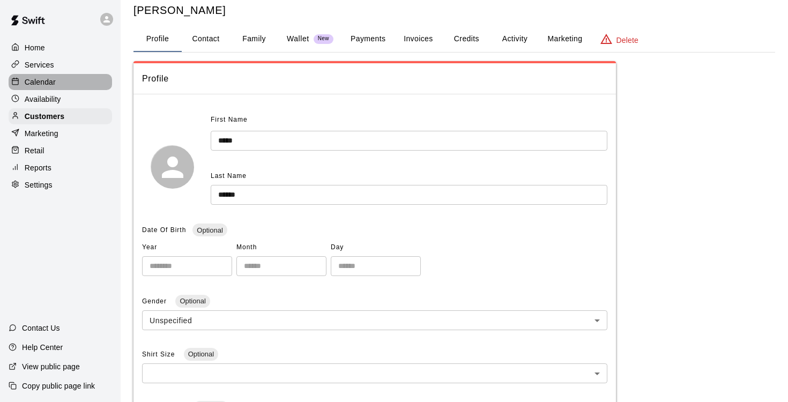 This screenshot has width=788, height=402. I want to click on button: Activity, so click(515, 39).